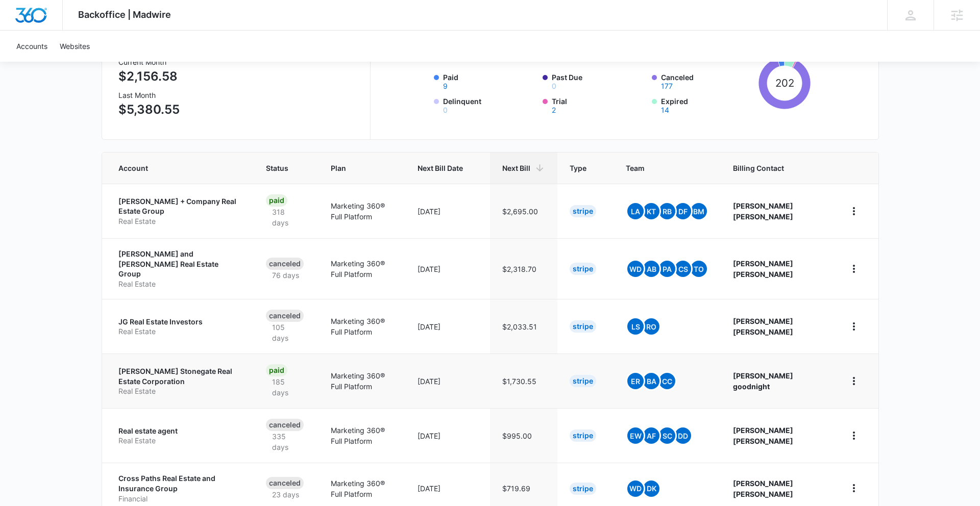 This screenshot has height=506, width=980. What do you see at coordinates (683, 211) in the screenshot?
I see `span: DF` at bounding box center [683, 211].